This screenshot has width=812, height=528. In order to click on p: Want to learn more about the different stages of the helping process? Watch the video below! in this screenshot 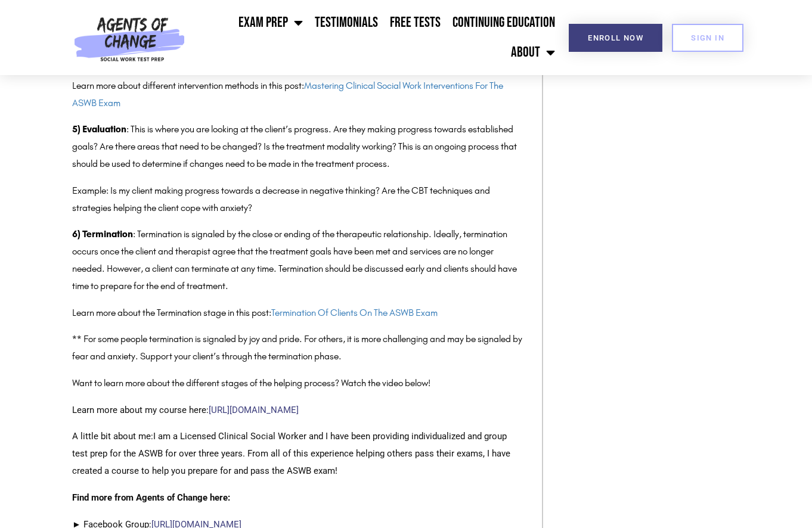, I will do `click(298, 383)`.